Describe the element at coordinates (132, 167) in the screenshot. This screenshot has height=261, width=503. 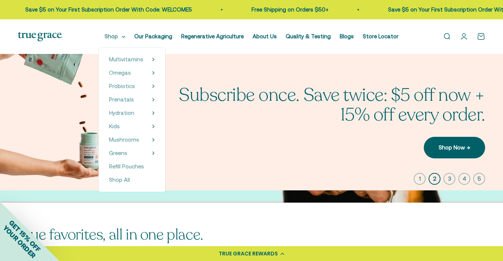
I see `a: Refill Pouches` at that location.